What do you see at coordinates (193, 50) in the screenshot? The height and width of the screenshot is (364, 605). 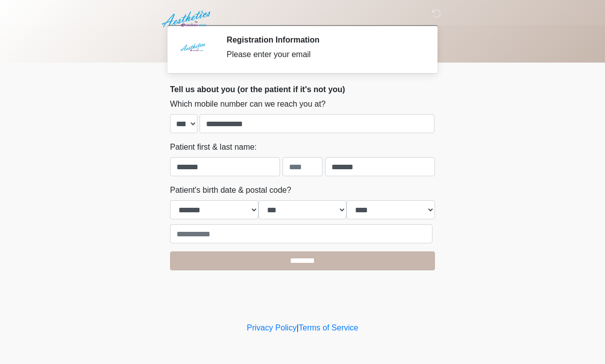 I see `img: Agent Avatar` at bounding box center [193, 50].